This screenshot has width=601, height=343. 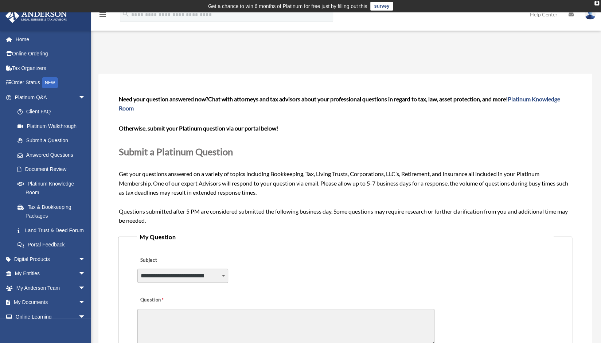 What do you see at coordinates (53, 155) in the screenshot?
I see `a: Answered Questions` at bounding box center [53, 155].